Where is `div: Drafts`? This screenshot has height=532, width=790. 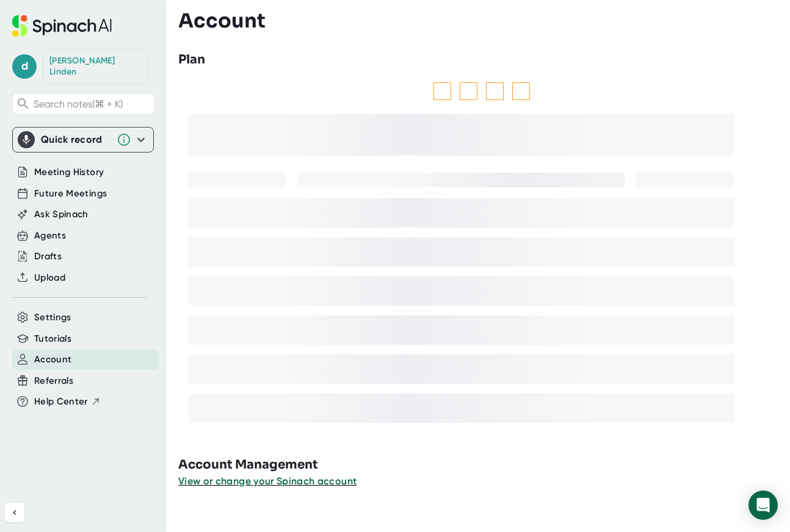
div: Drafts is located at coordinates (48, 256).